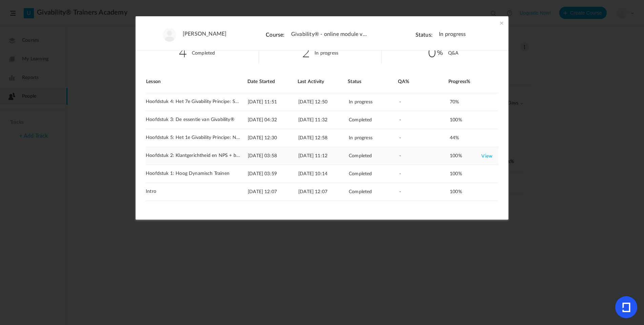  What do you see at coordinates (435, 52) in the screenshot?
I see `span: 0` at bounding box center [435, 52].